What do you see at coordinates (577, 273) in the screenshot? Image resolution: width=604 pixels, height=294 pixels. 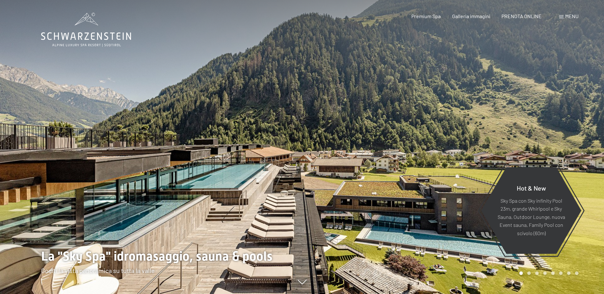 I see `div: Carousel Page 8` at bounding box center [577, 273].